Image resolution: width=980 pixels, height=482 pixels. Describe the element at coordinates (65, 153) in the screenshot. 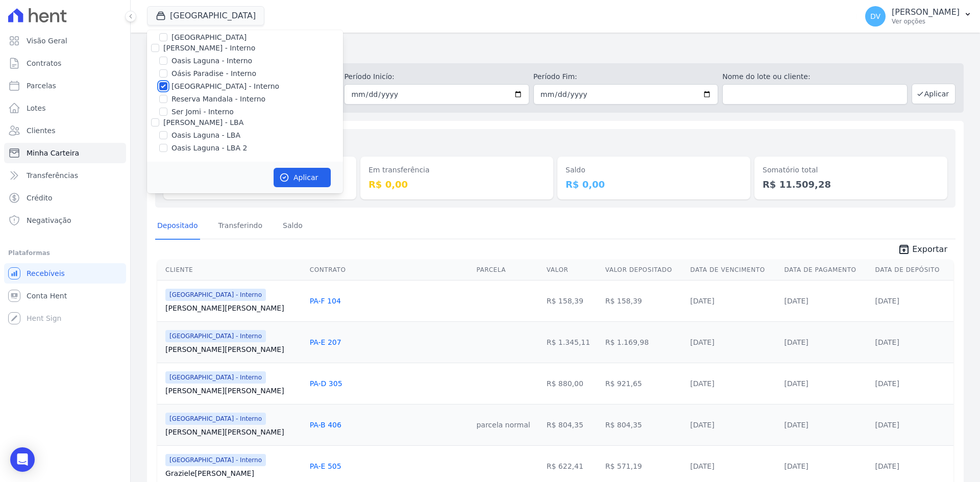

I see `a: Minha Carteira` at that location.